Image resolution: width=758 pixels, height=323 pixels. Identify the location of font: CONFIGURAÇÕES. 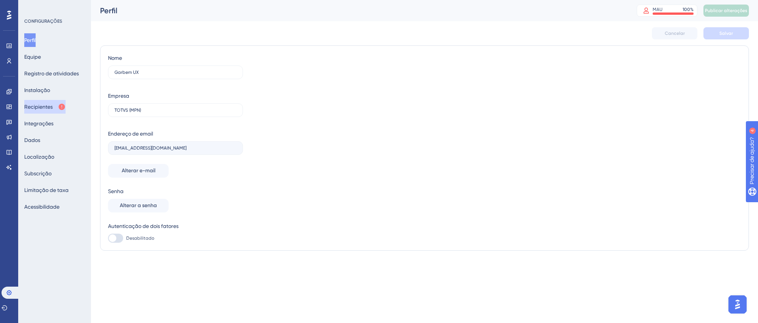
(43, 21).